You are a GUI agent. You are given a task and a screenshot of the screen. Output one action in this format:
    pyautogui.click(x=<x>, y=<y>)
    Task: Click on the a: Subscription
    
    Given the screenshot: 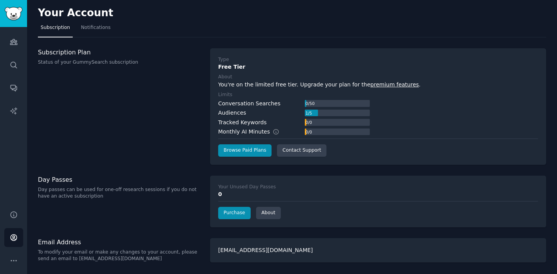 What is the action you would take?
    pyautogui.click(x=55, y=29)
    